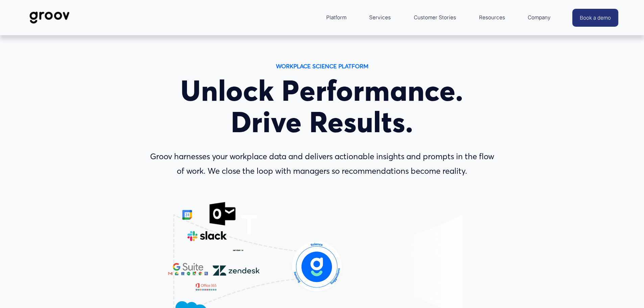 The width and height of the screenshot is (644, 308). What do you see at coordinates (322, 107) in the screenshot?
I see `h1: Unlock Performance. Drive Results.` at bounding box center [322, 107].